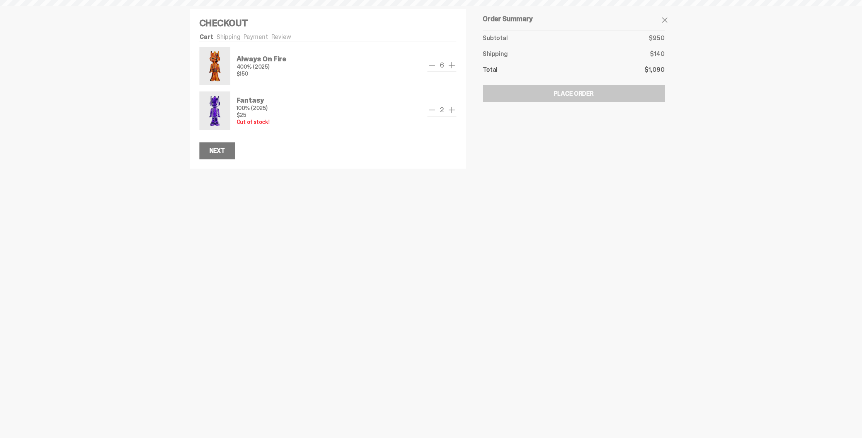 Image resolution: width=868 pixels, height=438 pixels. Describe the element at coordinates (654, 70) in the screenshot. I see `p: $1,090` at that location.